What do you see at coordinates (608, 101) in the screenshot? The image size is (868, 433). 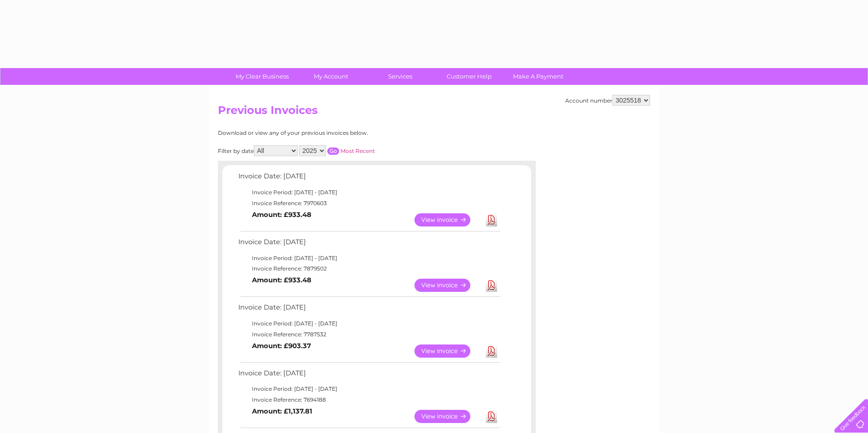 I see `div: Account number` at bounding box center [608, 101].